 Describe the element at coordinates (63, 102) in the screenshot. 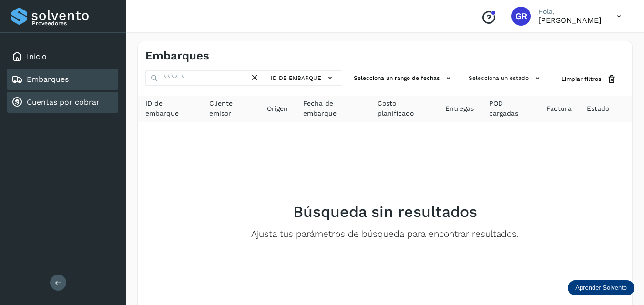

I see `a: Cuentas por cobrar` at that location.